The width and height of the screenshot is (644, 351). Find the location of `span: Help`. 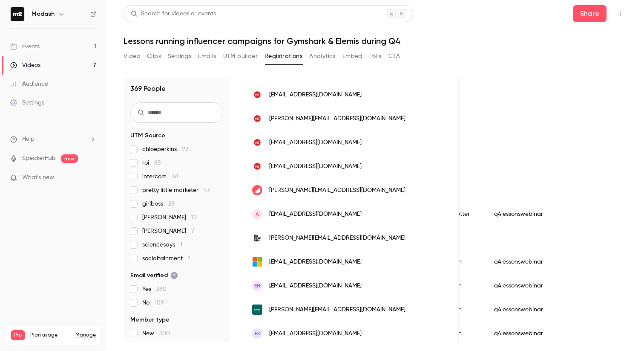

span: Help is located at coordinates (28, 139).